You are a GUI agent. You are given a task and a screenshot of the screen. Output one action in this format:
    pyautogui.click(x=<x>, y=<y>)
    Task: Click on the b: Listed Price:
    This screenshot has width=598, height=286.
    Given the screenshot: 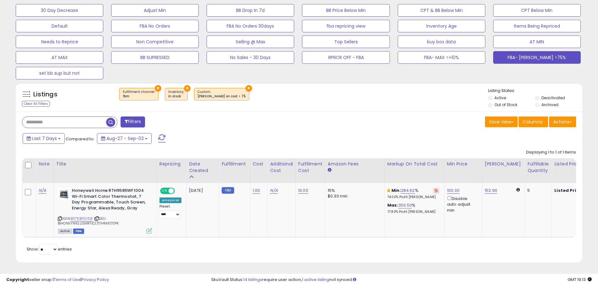 What is the action you would take?
    pyautogui.click(x=568, y=190)
    